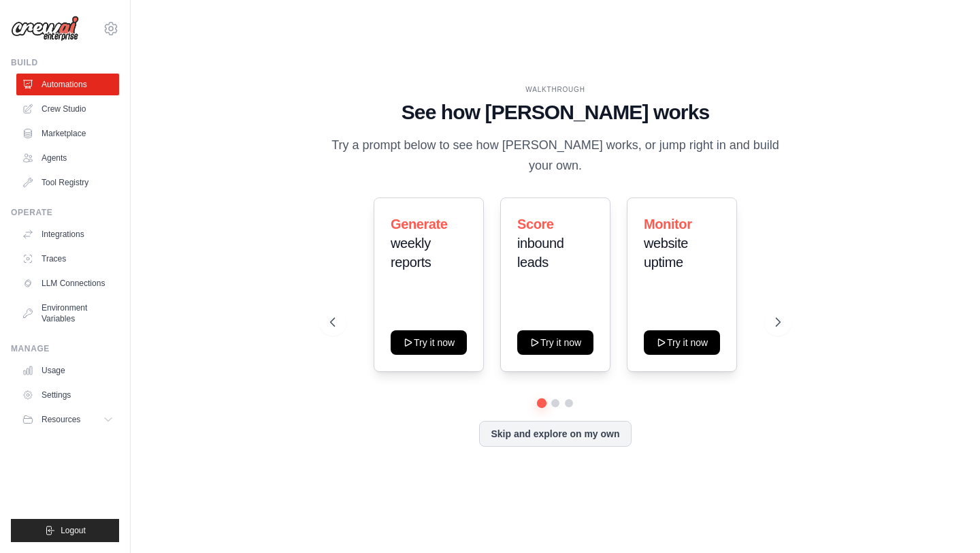  I want to click on div: Operate, so click(65, 212).